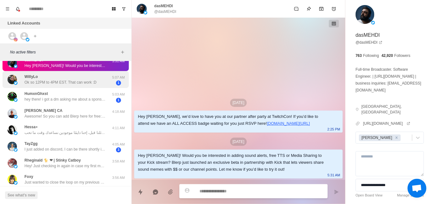 The image size is (434, 204). What do you see at coordinates (337, 192) in the screenshot?
I see `button: Send message` at bounding box center [337, 192].